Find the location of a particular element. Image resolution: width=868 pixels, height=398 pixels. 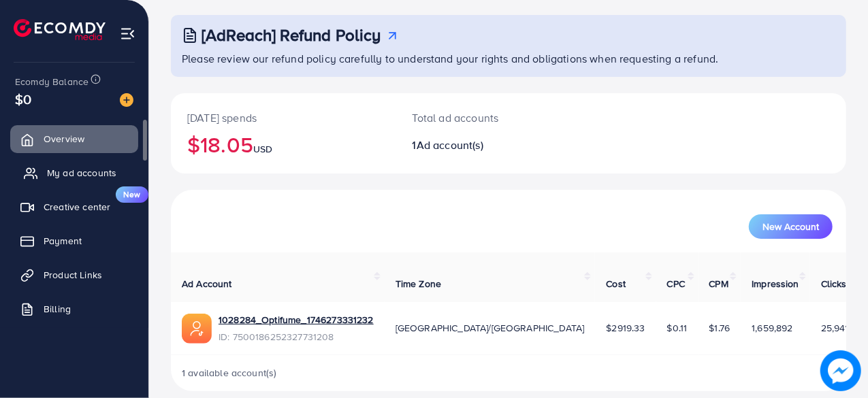

a: Product Links is located at coordinates (74, 275).